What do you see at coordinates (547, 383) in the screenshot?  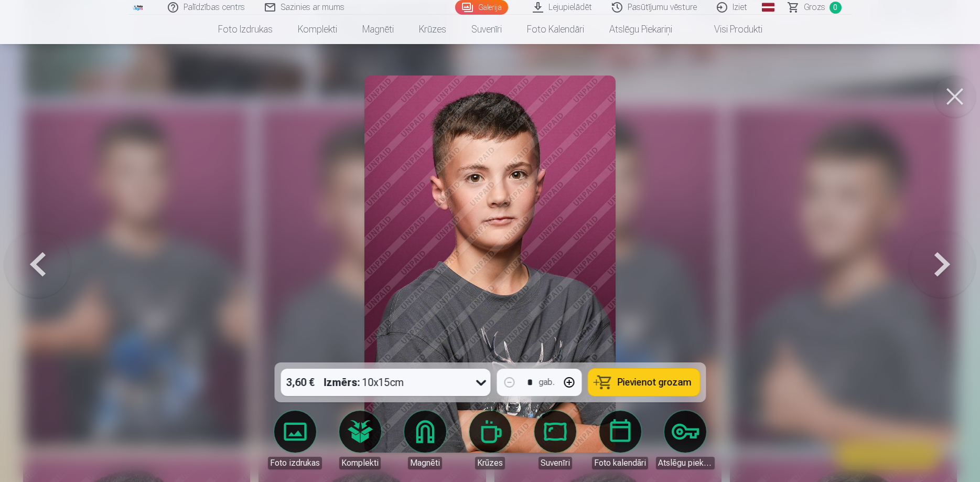 I see `div: gab.` at bounding box center [547, 383].